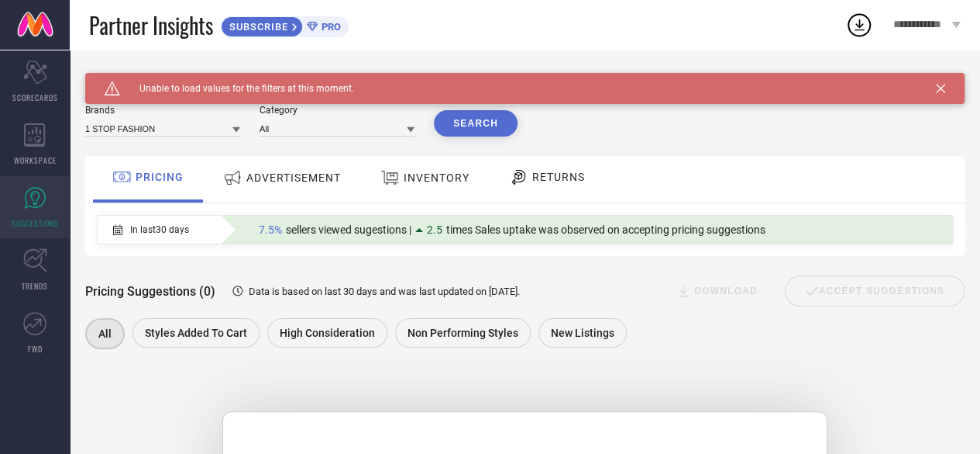  Describe the element at coordinates (151, 25) in the screenshot. I see `span: Partner Insights` at that location.